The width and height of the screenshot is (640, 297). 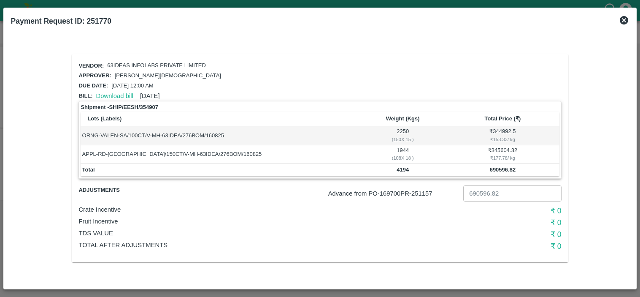 I want to click on div: ( 150 X 15 ), so click(x=403, y=139).